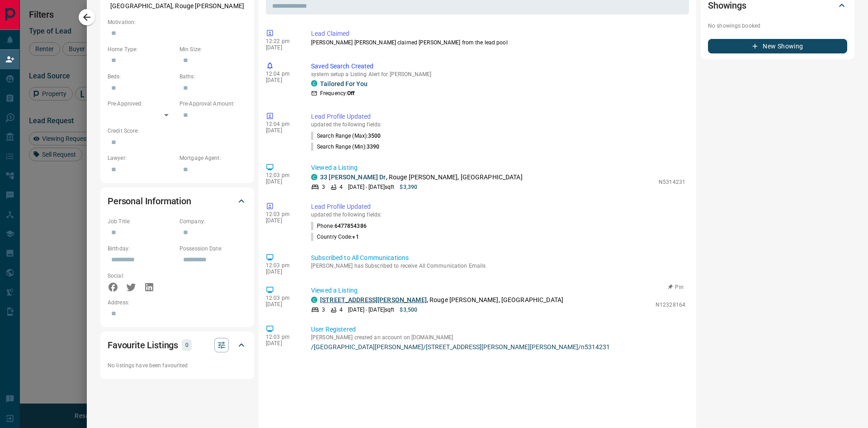 The height and width of the screenshot is (428, 868). What do you see at coordinates (177, 302) in the screenshot?
I see `p: Address:` at bounding box center [177, 302].